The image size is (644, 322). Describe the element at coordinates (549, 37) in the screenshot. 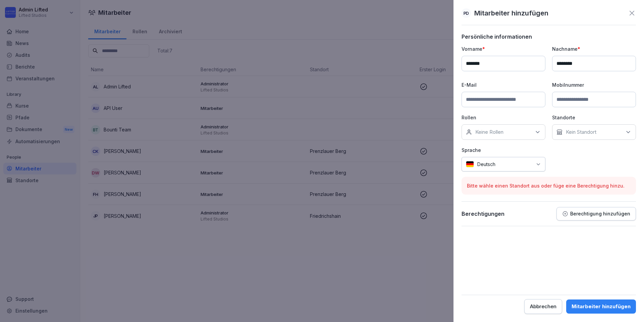

I see `p: Persönliche informationen` at that location.